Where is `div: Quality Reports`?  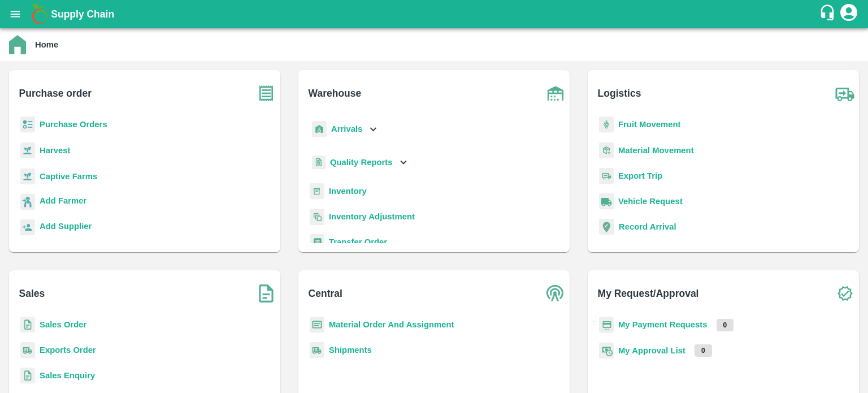 div: Quality Reports is located at coordinates (360, 162).